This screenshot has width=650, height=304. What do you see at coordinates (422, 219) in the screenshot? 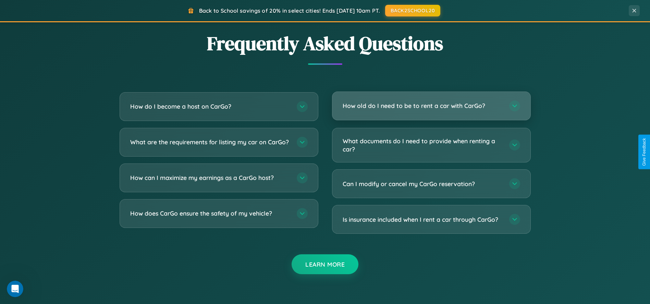
I see `h3: Is insurance included when I rent a car through CarGo?` at bounding box center [422, 219].